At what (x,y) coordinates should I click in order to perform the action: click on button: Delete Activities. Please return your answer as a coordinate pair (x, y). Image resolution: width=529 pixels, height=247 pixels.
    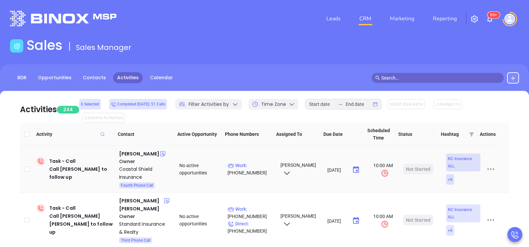
    Looking at the image, I should click on (103, 118).